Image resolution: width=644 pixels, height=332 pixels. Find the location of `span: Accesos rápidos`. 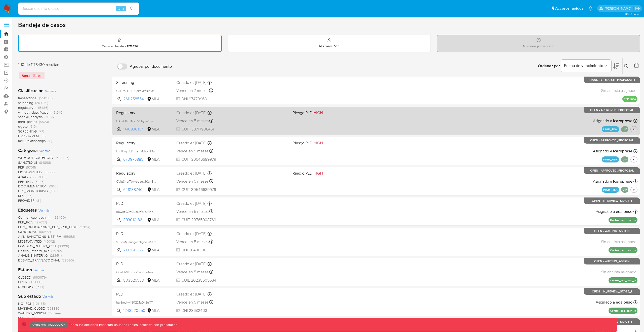

span: Accesos rápidos is located at coordinates (570, 8).